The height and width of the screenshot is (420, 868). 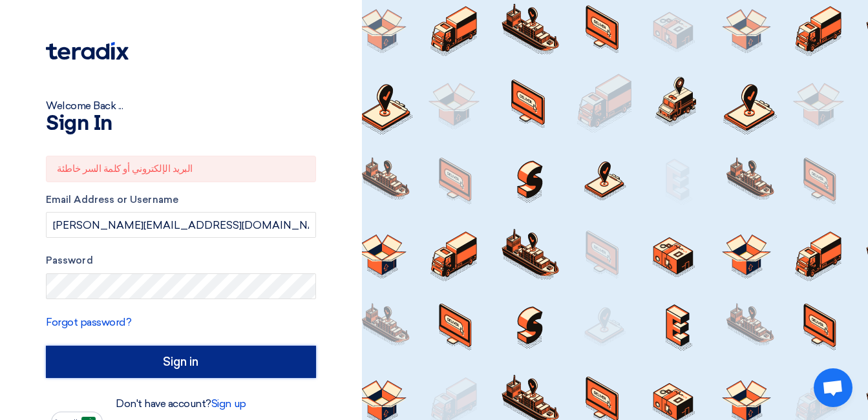 I want to click on label: Email Address or Username, so click(x=181, y=200).